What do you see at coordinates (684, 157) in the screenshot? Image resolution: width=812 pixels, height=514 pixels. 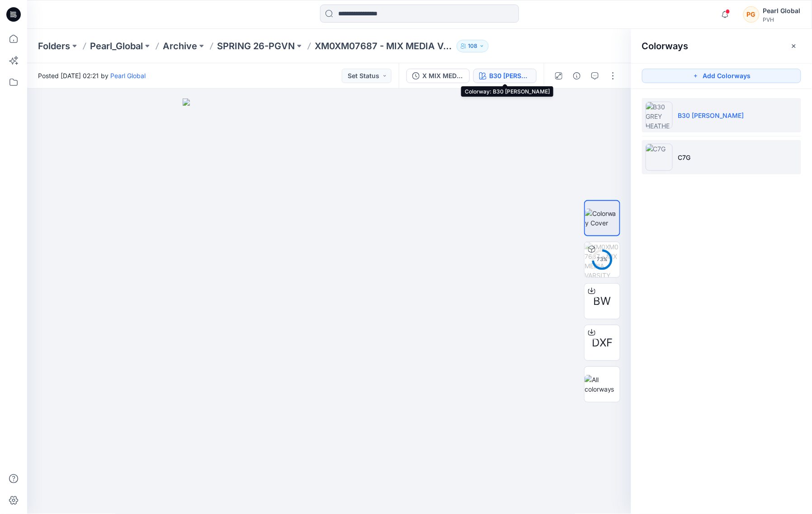 I see `p: C7G` at bounding box center [684, 157].